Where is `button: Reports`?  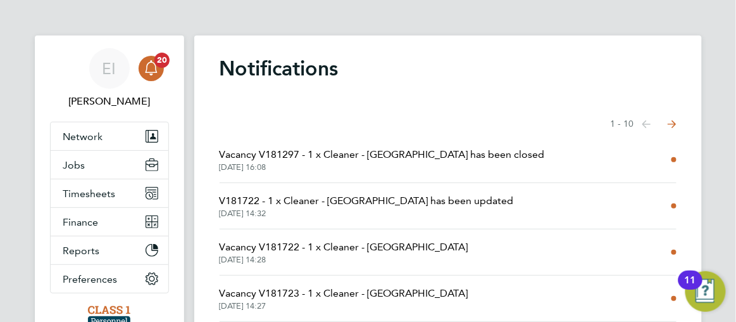 button: Reports is located at coordinates (110, 250).